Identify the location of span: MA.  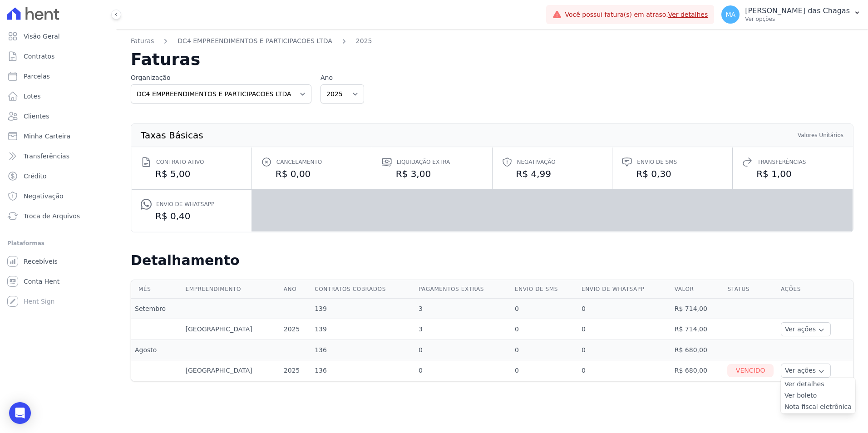
(731, 14).